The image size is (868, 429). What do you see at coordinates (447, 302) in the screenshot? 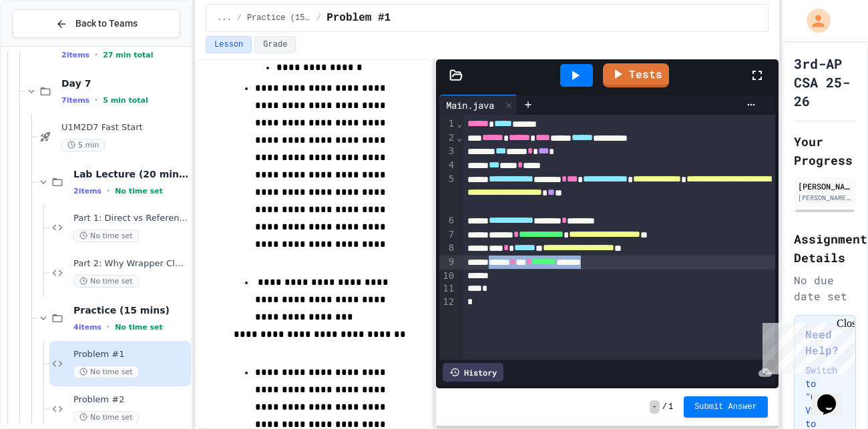
I see `div: 12` at bounding box center [447, 302].